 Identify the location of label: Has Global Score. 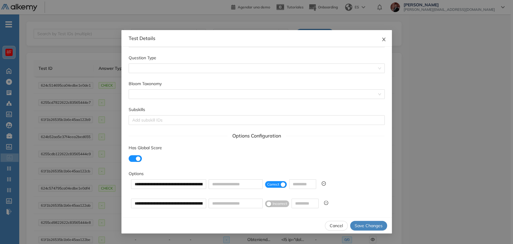
(145, 148).